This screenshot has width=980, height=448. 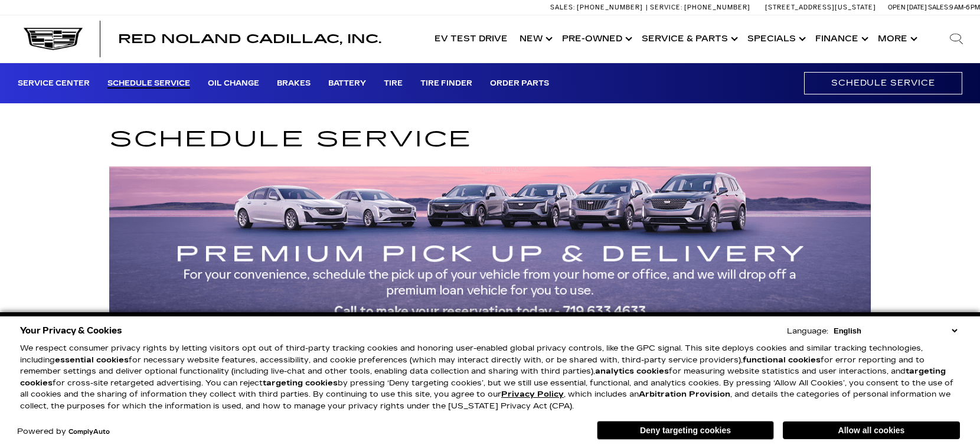 I want to click on a: Pre-Owned, so click(x=595, y=39).